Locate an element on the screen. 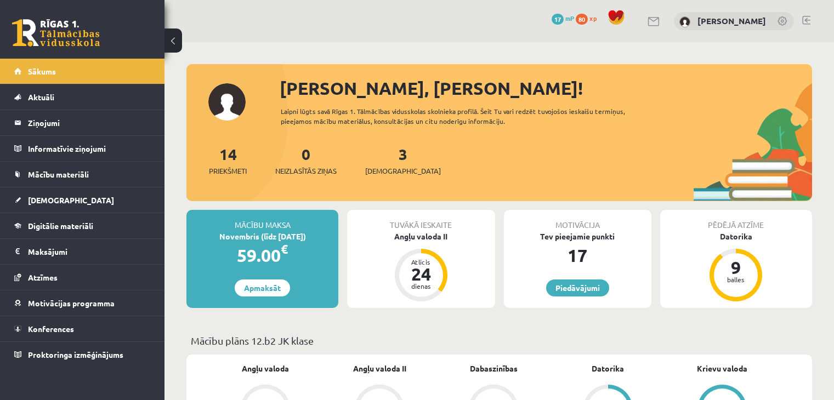 This screenshot has height=400, width=834. a: Sākums is located at coordinates (82, 71).